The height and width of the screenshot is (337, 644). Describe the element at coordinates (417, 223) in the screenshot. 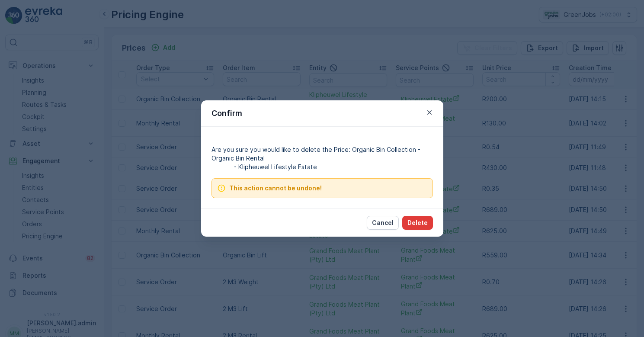

I see `button: Delete` at that location.